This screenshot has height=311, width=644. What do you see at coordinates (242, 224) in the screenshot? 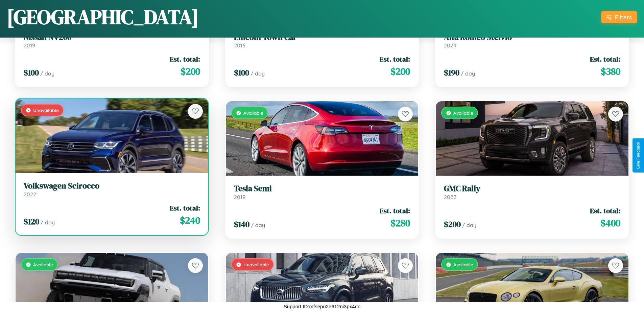
I see `span: $ 140` at bounding box center [242, 224].